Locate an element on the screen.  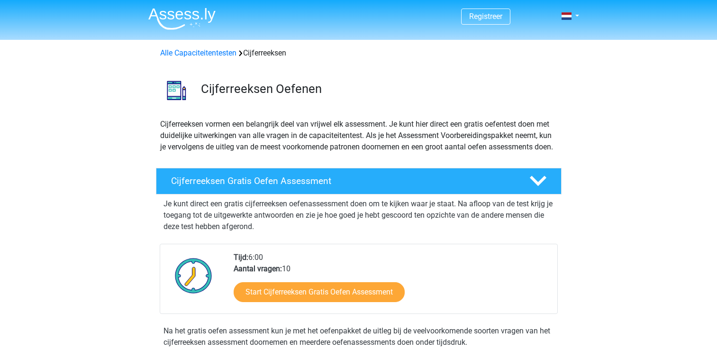
img: Klok is located at coordinates (193, 275).